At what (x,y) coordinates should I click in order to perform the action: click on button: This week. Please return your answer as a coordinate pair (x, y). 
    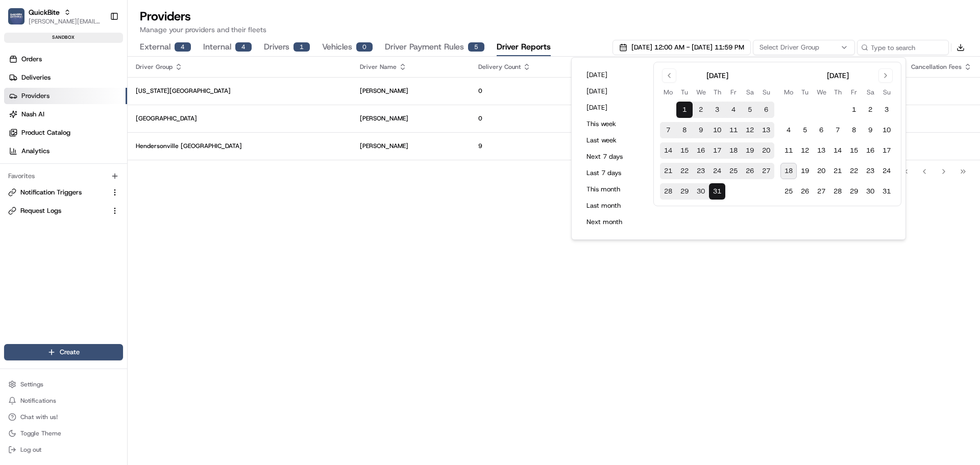
    Looking at the image, I should click on (612, 124).